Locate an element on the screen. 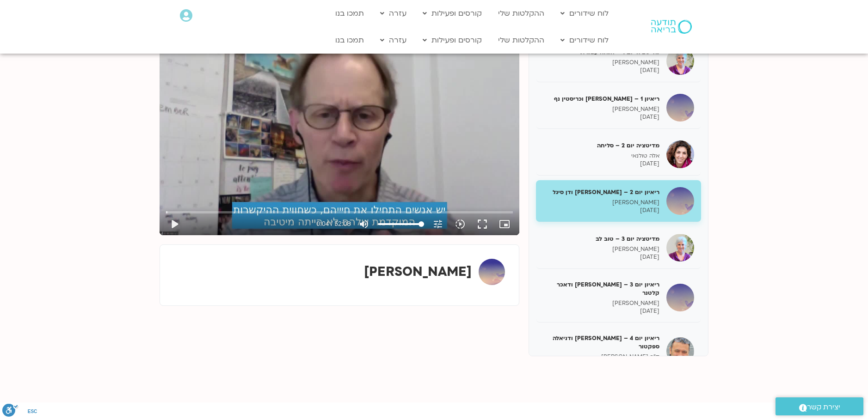 This screenshot has width=868, height=420. img: מדיטציה יום 3 – טוב לב is located at coordinates (680, 248).